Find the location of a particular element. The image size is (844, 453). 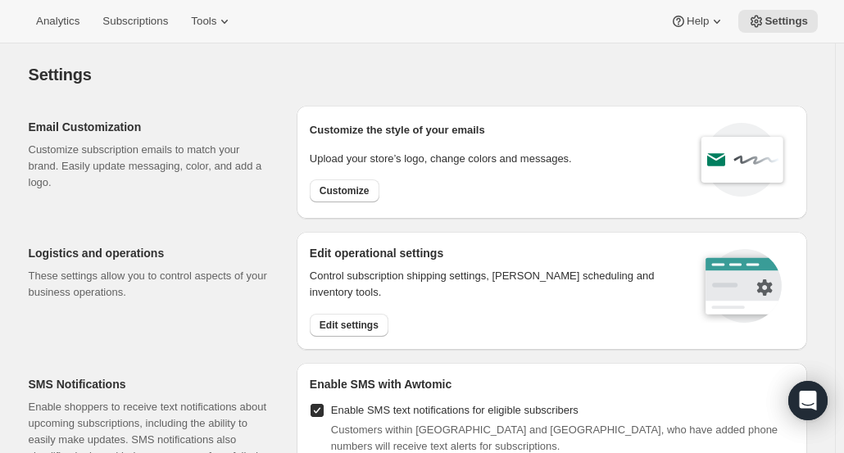

button: Settings is located at coordinates (778, 21).